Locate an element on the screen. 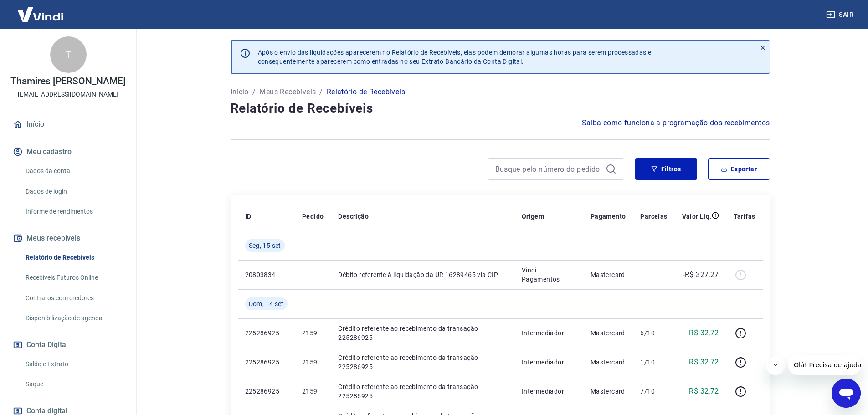 The height and width of the screenshot is (415, 868). p: Pagamento is located at coordinates (608, 217).